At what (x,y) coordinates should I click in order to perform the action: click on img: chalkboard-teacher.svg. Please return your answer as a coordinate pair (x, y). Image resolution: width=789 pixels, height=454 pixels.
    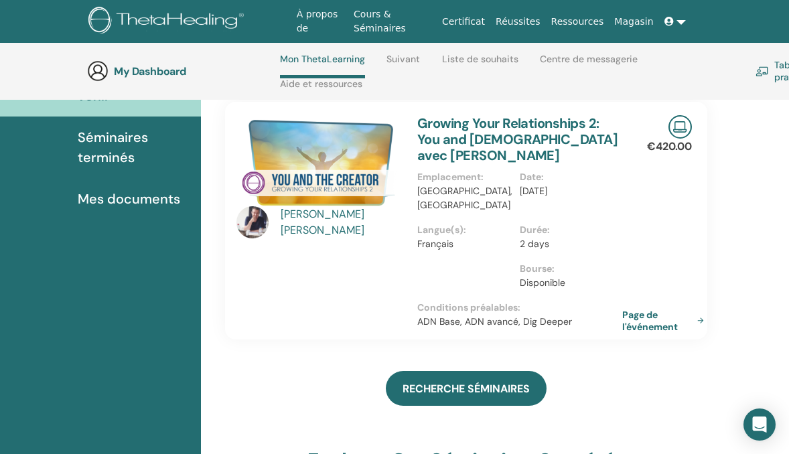
    Looking at the image, I should click on (762, 71).